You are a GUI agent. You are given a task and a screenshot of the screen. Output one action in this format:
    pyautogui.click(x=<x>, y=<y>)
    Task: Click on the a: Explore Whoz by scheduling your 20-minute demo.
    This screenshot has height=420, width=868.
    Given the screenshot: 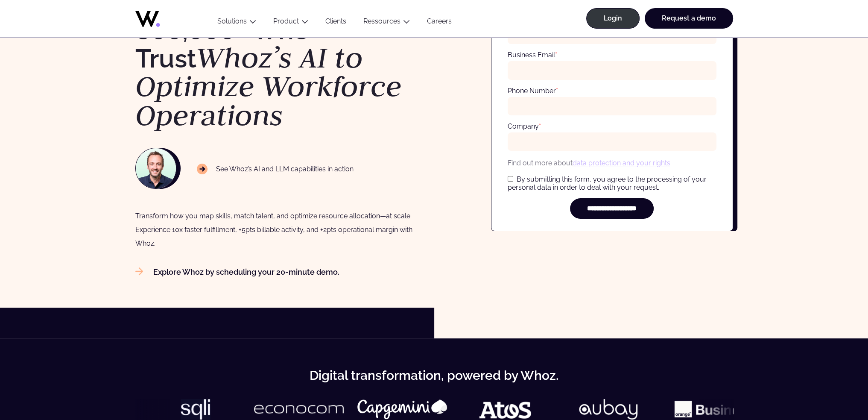 What is the action you would take?
    pyautogui.click(x=238, y=272)
    